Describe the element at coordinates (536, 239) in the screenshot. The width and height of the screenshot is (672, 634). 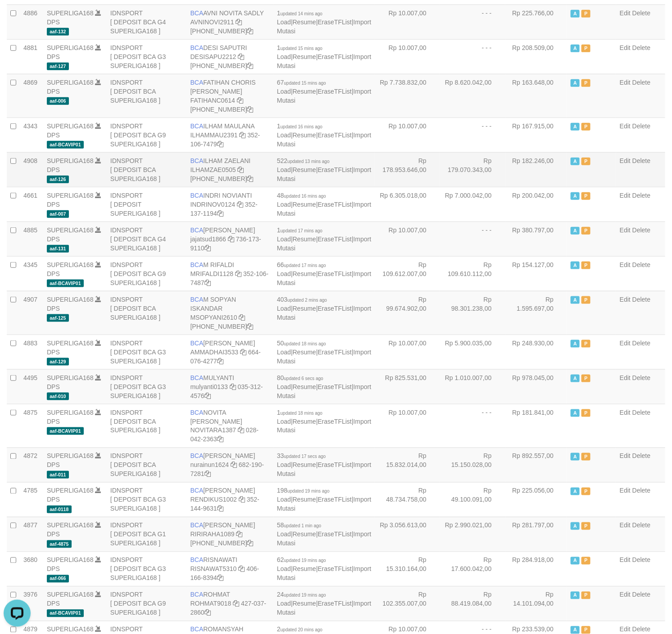
I see `td: Rp 380.797,00` at that location.